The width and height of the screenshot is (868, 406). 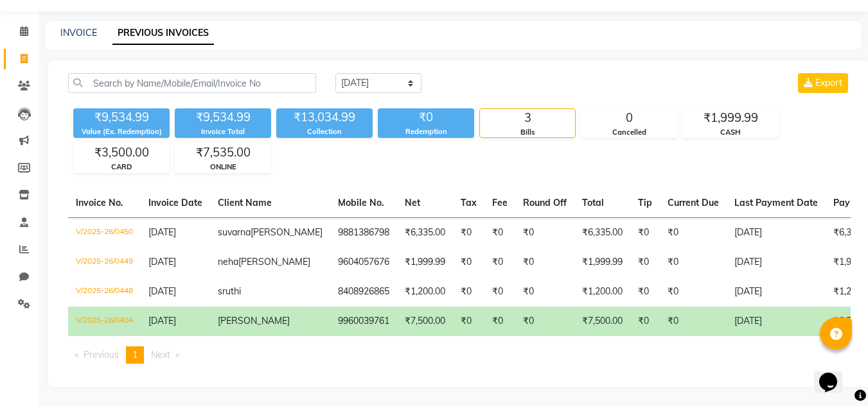 I want to click on span: 1, so click(x=135, y=355).